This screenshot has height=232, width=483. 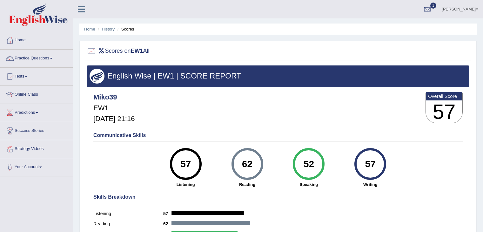 What do you see at coordinates (125, 29) in the screenshot?
I see `li: Scores` at bounding box center [125, 29].